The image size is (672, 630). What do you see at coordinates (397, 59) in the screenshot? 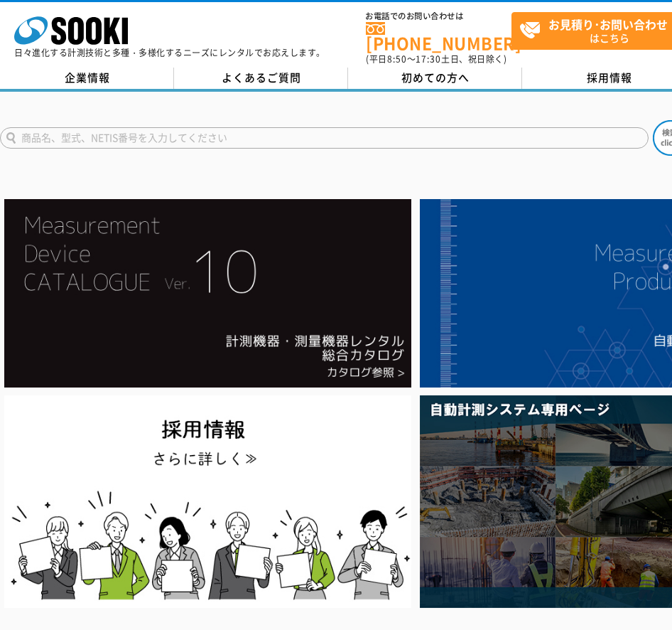
I see `span: 8:50` at bounding box center [397, 59].